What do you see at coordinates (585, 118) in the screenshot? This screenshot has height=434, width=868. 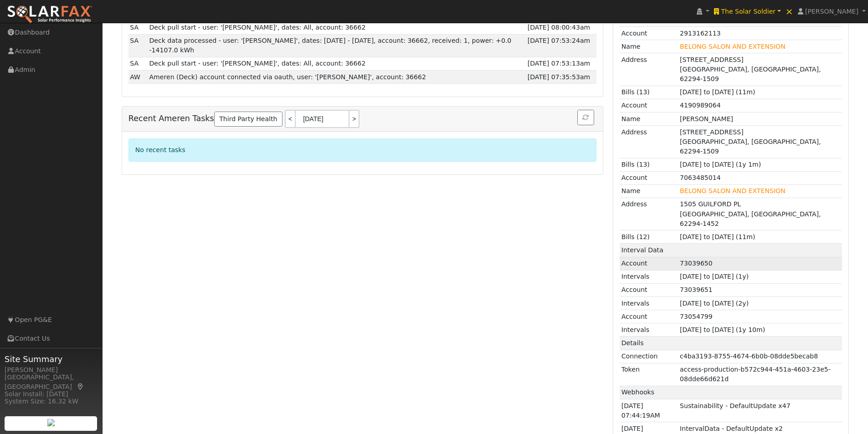 I see `button: Refresh` at bounding box center [585, 118].